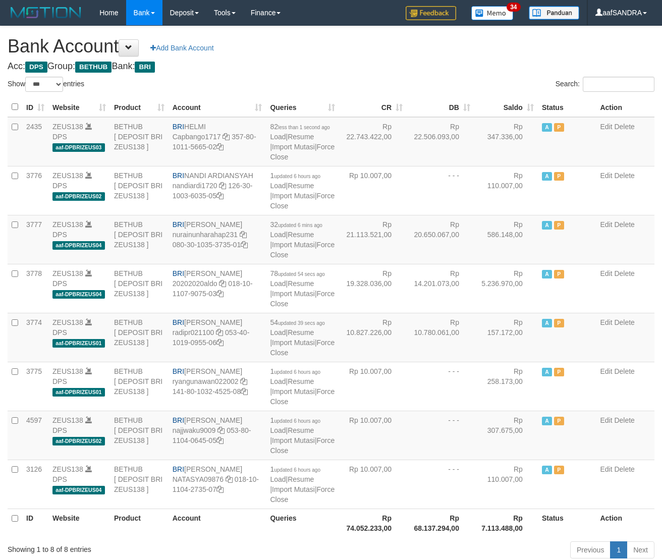 Image resolution: width=662 pixels, height=560 pixels. What do you see at coordinates (567, 107) in the screenshot?
I see `th: Status` at bounding box center [567, 107].